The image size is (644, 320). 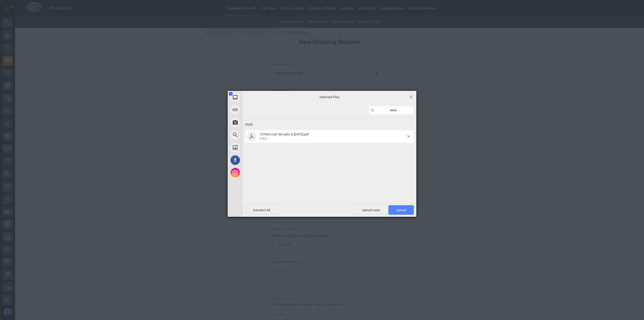 I want to click on div: Web Search, so click(x=258, y=135).